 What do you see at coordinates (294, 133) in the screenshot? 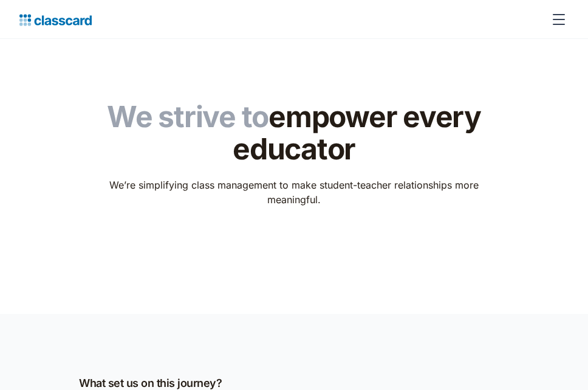
I see `h1: empower every educator` at bounding box center [294, 133].